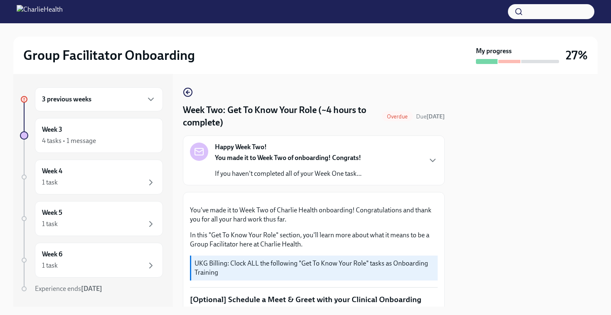 This screenshot has width=611, height=315. I want to click on h4: Week Two: Get To Know Your Role (~4 hours to complete), so click(280, 116).